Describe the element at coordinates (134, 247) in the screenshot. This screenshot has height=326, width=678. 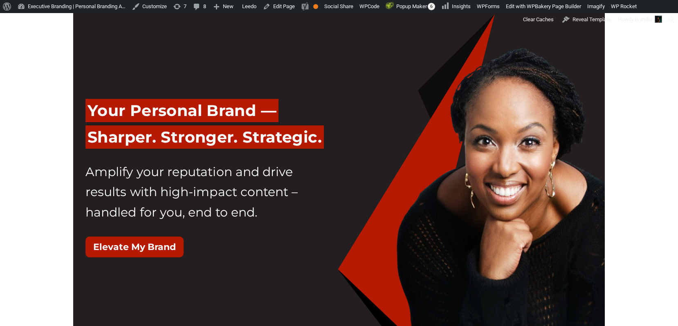
I see `a: Elevate My Brand` at that location.